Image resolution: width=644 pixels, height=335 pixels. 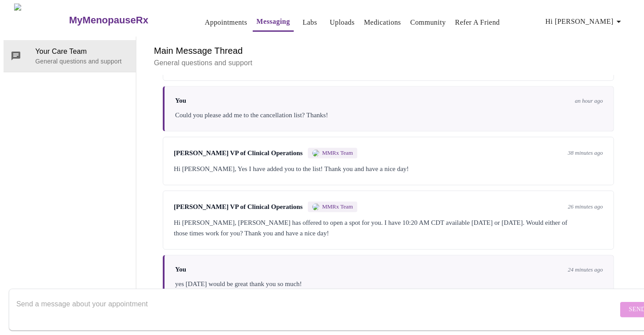 I want to click on button: Community, so click(x=427, y=22).